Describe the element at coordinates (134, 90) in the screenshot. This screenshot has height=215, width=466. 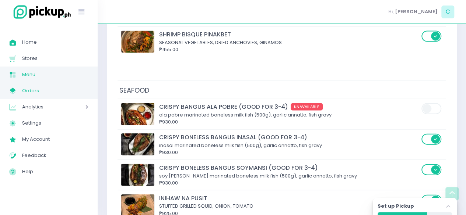
I see `span: SEAFOOD` at that location.